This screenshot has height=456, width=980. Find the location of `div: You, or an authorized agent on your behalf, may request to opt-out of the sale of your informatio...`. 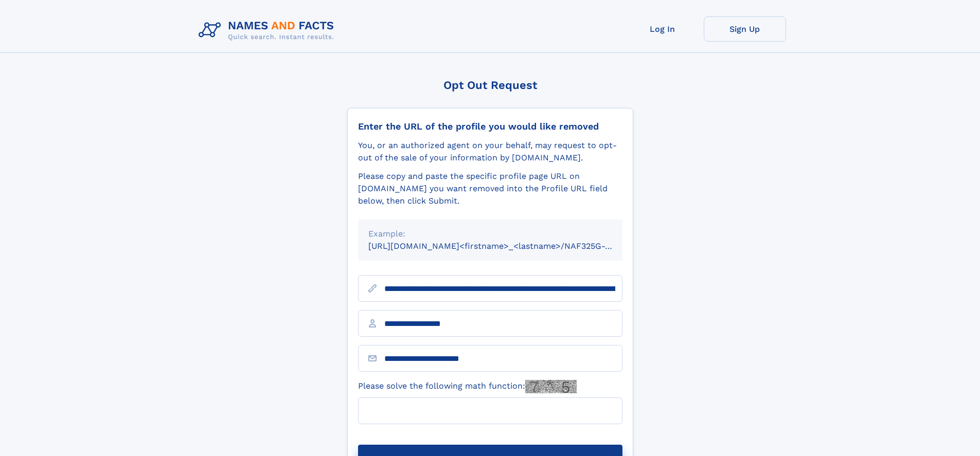

div: You, or an authorized agent on your behalf, may request to opt-out of the sale of your informatio... is located at coordinates (490, 151).